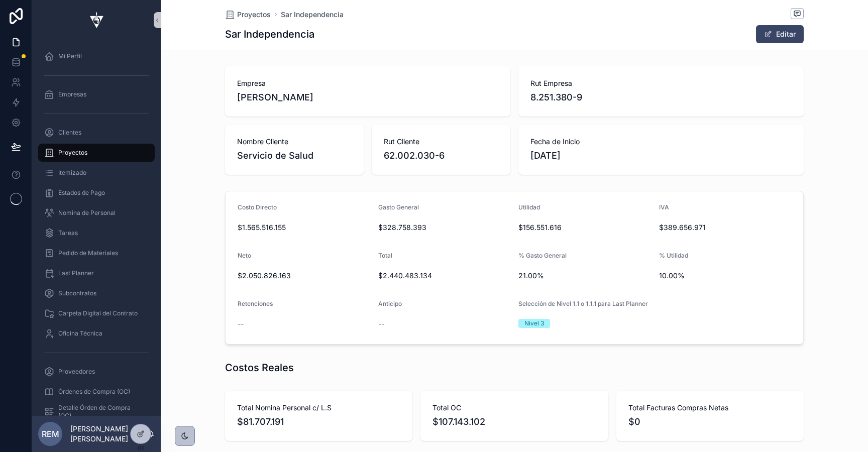  What do you see at coordinates (76, 372) in the screenshot?
I see `span: Proveedores` at bounding box center [76, 372].